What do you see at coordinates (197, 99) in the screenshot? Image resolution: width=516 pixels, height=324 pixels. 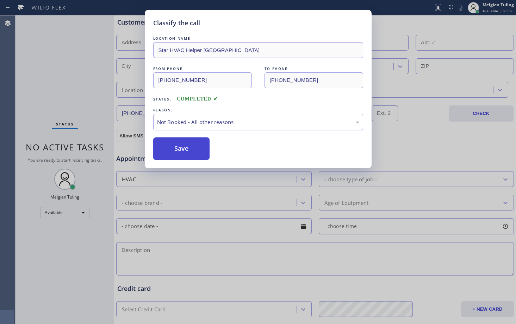 I see `span: COMPLETED` at bounding box center [197, 99].